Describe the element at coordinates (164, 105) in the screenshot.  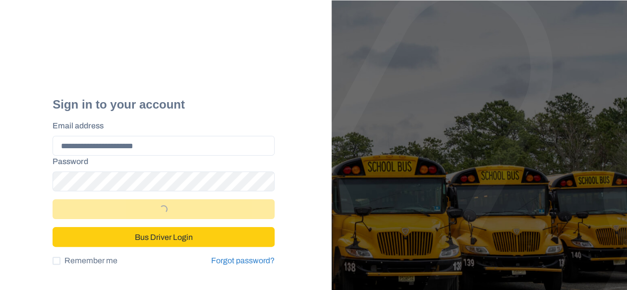
I see `h2: Sign in to your account` at that location.